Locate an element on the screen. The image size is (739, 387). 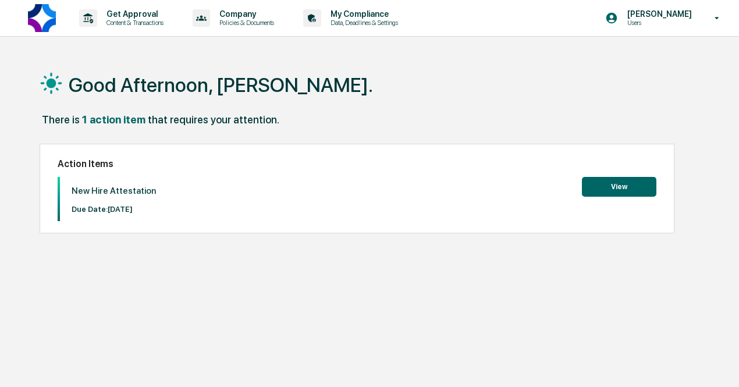
p: My Compliance is located at coordinates (362, 14).